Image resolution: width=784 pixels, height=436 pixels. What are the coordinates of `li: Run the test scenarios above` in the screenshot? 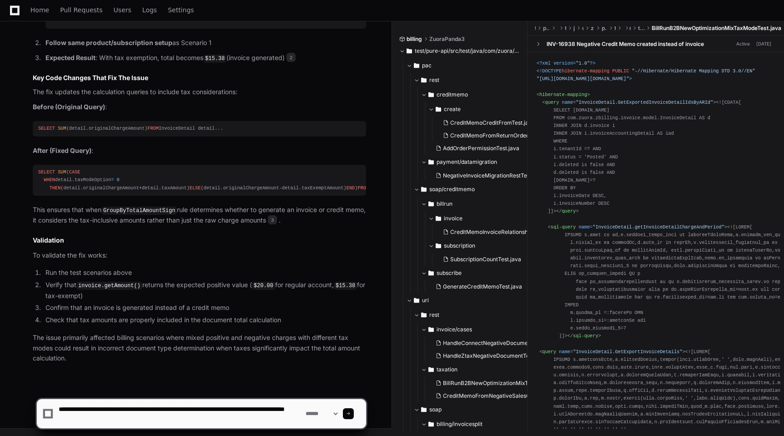 It's located at (204, 272).